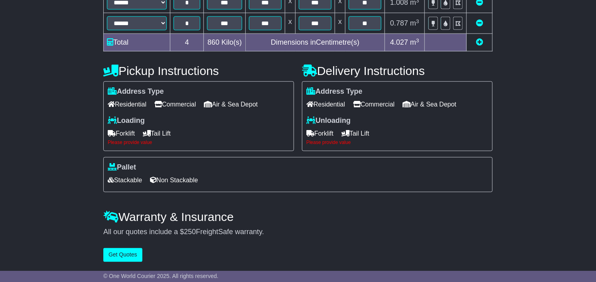  What do you see at coordinates (190, 232) in the screenshot?
I see `span: 250` at bounding box center [190, 232].